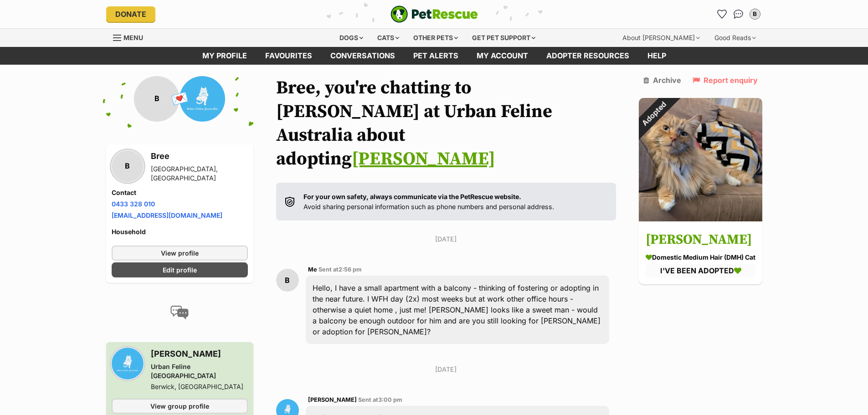 Image resolution: width=868 pixels, height=415 pixels. What do you see at coordinates (434, 14) in the screenshot?
I see `a: PetRescue` at bounding box center [434, 14].